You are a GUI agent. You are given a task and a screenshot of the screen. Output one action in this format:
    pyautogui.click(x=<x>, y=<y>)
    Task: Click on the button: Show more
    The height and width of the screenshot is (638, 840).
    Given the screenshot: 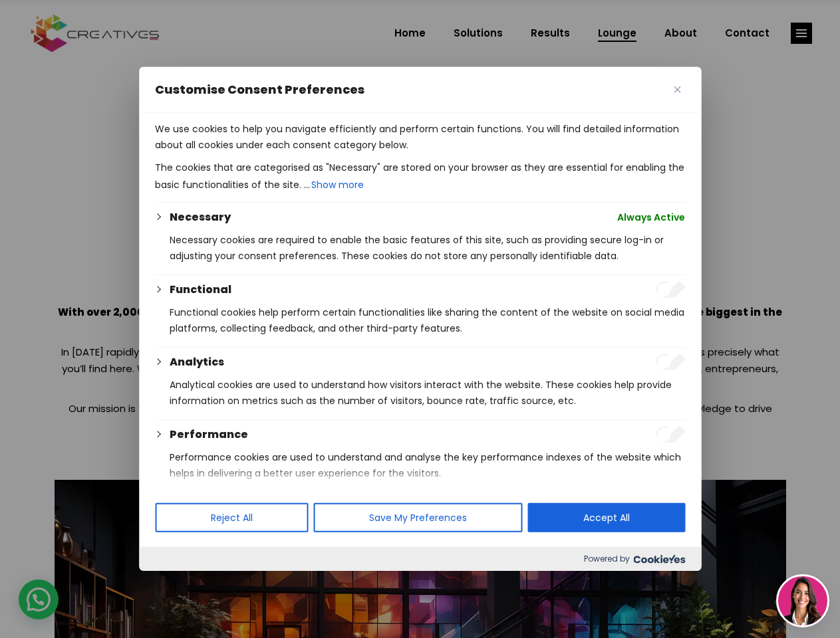 What is the action you would take?
    pyautogui.click(x=337, y=185)
    